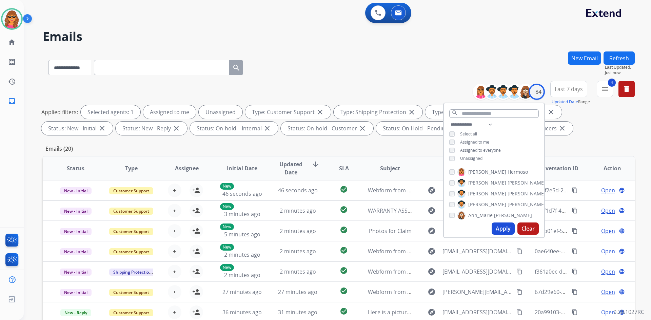 This screenshot has height=320, width=651. What do you see at coordinates (242, 313) in the screenshot?
I see `span: 36 minutes ago` at bounding box center [242, 313].